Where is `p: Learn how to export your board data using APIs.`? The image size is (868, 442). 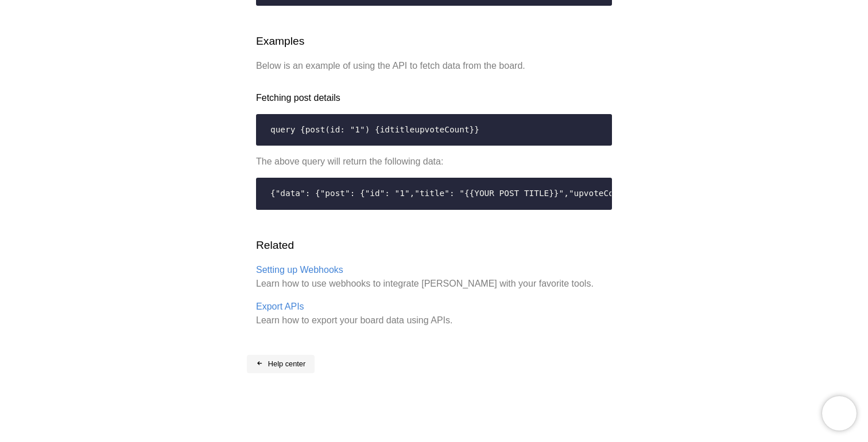
p: Learn how to export your board data using APIs. is located at coordinates (434, 313).